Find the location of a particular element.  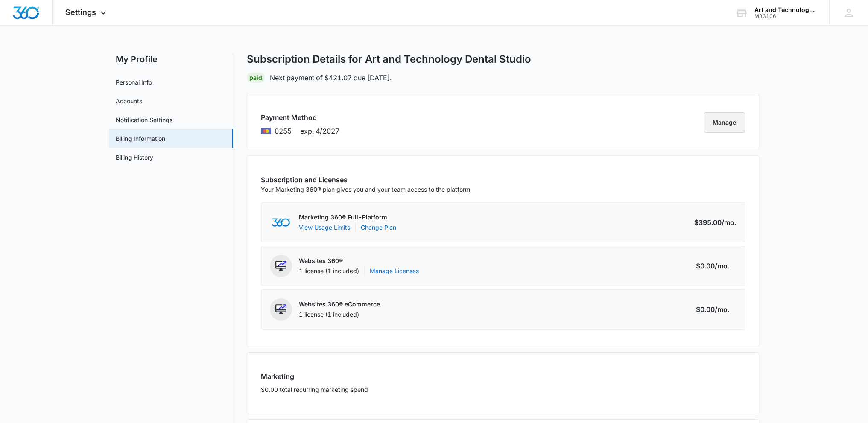

p: Marketing 360® Full-Platform is located at coordinates (347, 217).